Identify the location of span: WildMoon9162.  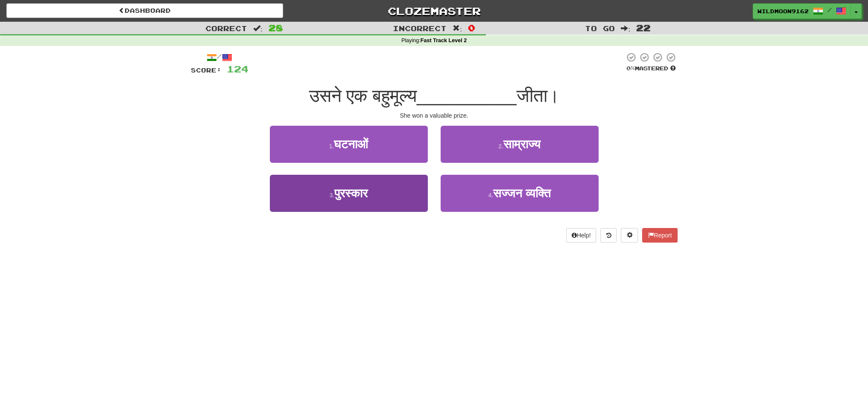
(783, 11).